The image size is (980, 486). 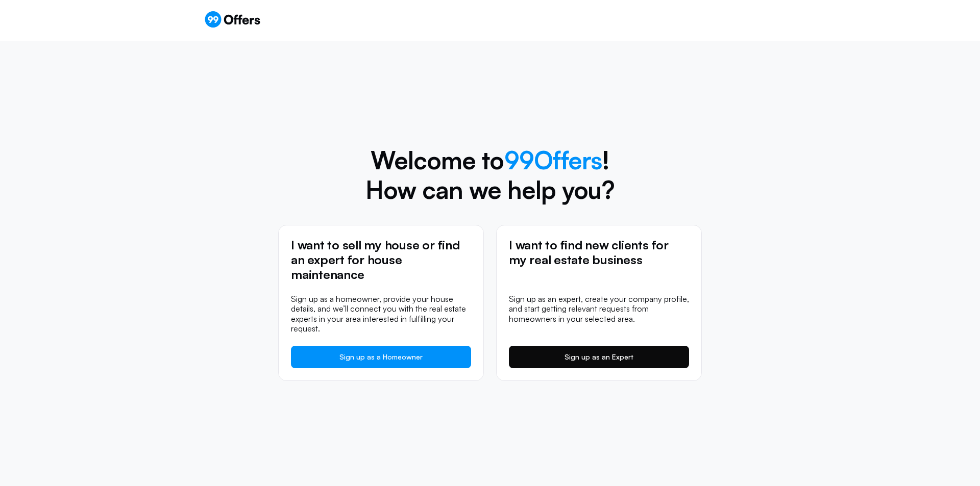 What do you see at coordinates (381, 313) in the screenshot?
I see `p: Sign up as a homeowner, provide your house details, and we’ll connect you with the real estate ex...` at bounding box center [381, 313].